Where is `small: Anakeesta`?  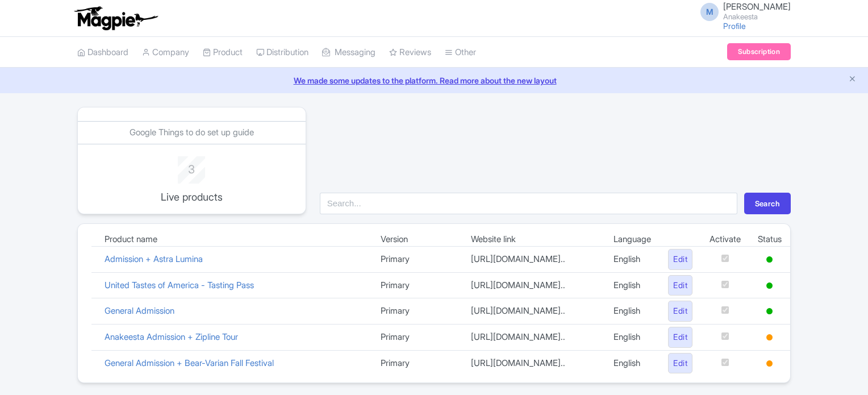
small: Anakeesta is located at coordinates (756, 16).